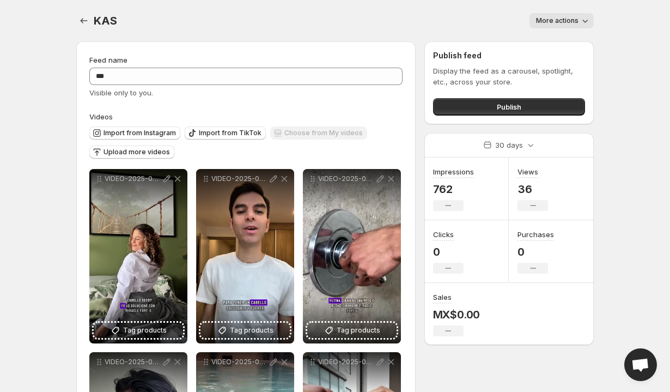  What do you see at coordinates (139, 133) in the screenshot?
I see `span: Import from Instagram` at bounding box center [139, 133].